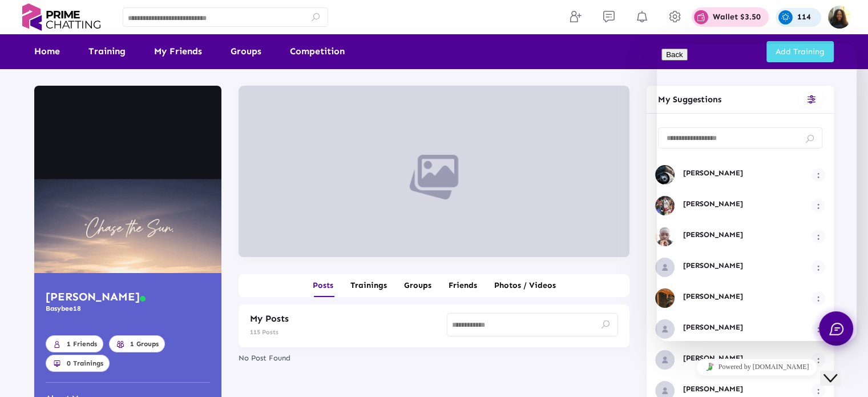 The image size is (868, 397). Describe the element at coordinates (74, 344) in the screenshot. I see `button: 1 Friends` at that location.